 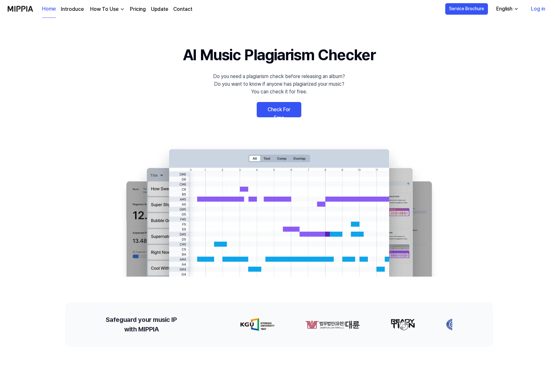 I want to click on a: Check For Free, so click(x=279, y=110).